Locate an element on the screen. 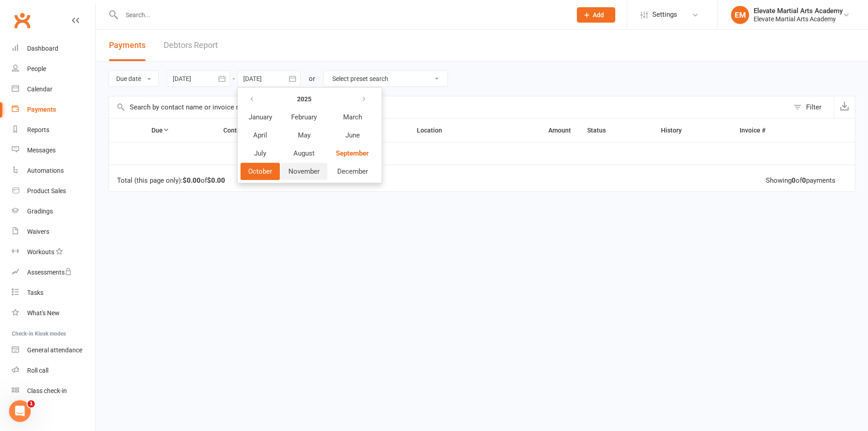 This screenshot has height=431, width=868. div: Assessments is located at coordinates (49, 273).